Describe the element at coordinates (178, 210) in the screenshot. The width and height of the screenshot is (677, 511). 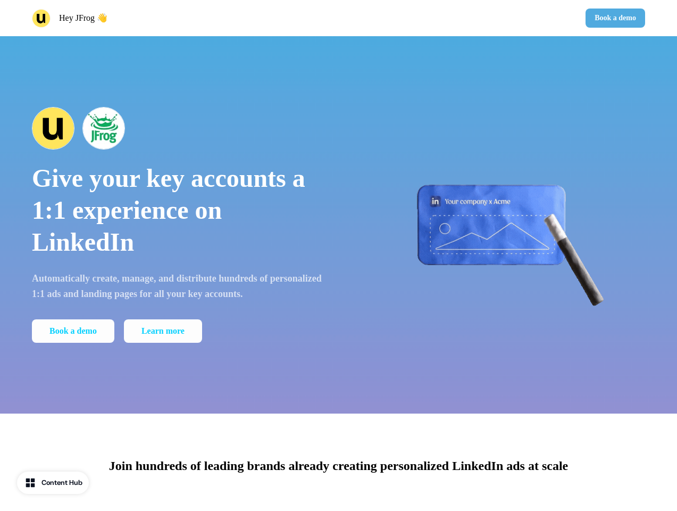
I see `p: Give your key accounts a 1:1 experience on LinkedIn` at that location.